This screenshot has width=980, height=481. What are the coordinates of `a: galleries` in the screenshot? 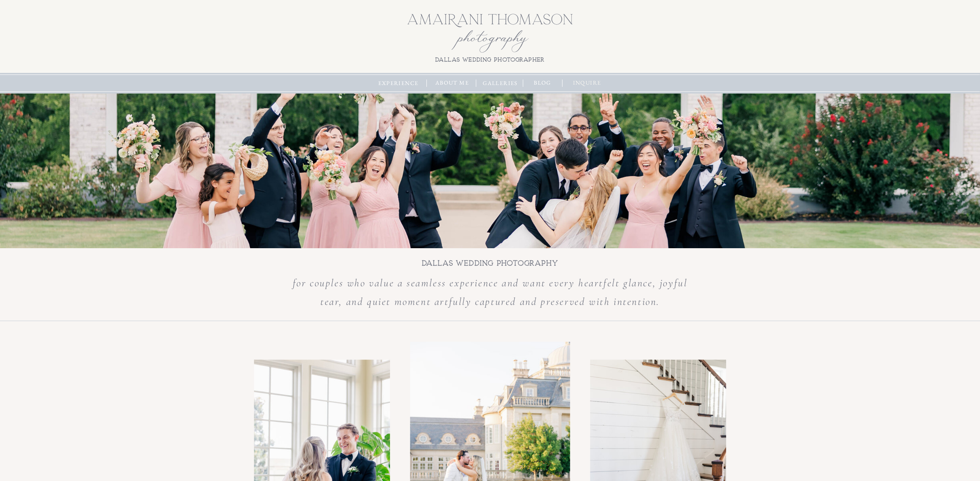 It's located at (500, 84).